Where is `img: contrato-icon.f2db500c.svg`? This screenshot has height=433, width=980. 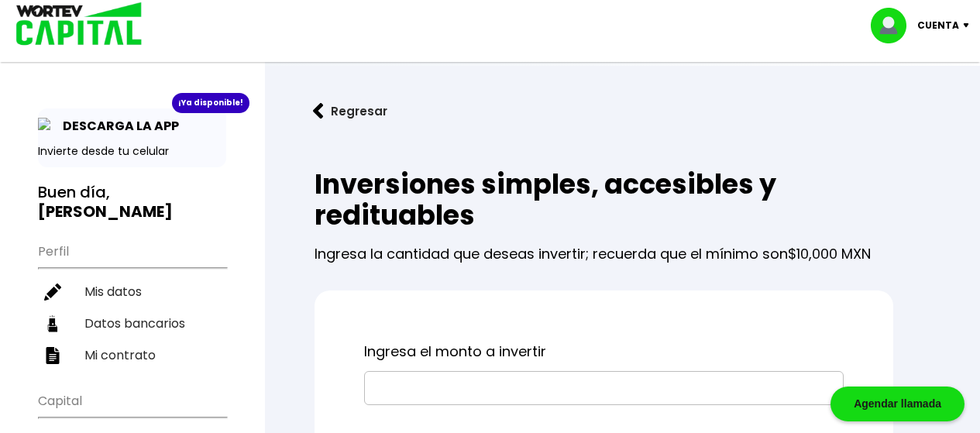
img: contrato-icon.f2db500c.svg is located at coordinates (52, 356).